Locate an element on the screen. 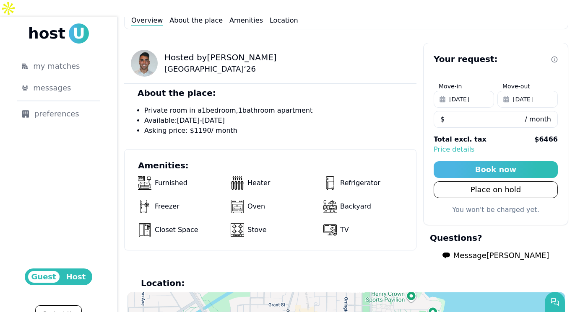  img: backyard is located at coordinates (330, 207).